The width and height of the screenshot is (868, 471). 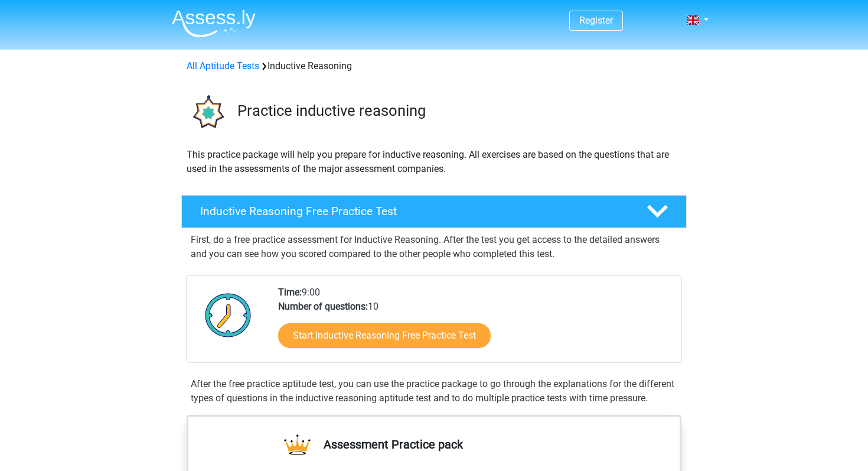 What do you see at coordinates (434, 162) in the screenshot?
I see `p: This practice package will help you prepare for inductive reasoning. All exercises are based on t...` at bounding box center [434, 162].